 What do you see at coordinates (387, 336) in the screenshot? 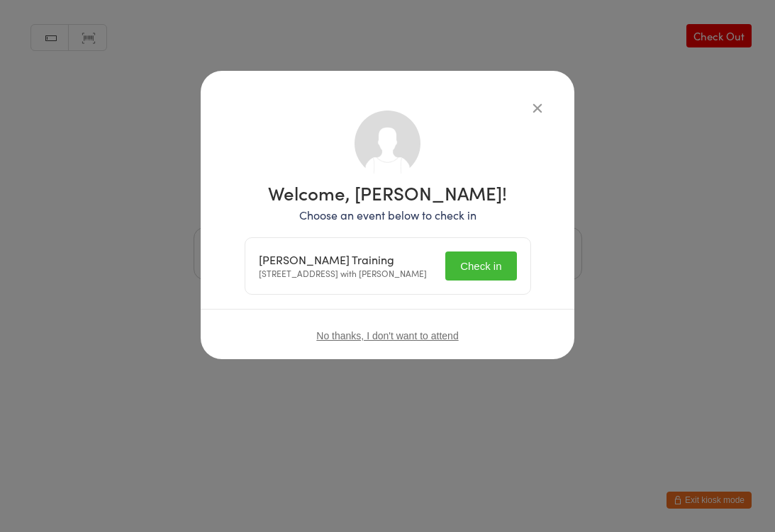
I see `span: No thanks, I don't want to attend` at bounding box center [387, 336].